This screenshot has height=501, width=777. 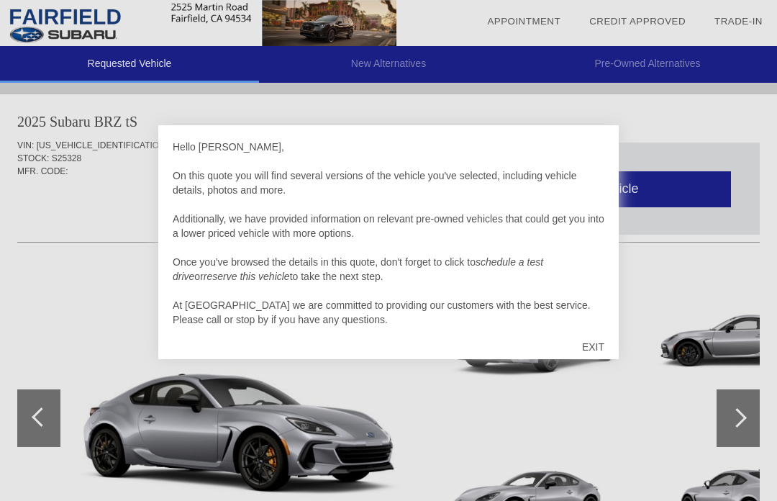 What do you see at coordinates (638, 21) in the screenshot?
I see `a: Credit Approved` at bounding box center [638, 21].